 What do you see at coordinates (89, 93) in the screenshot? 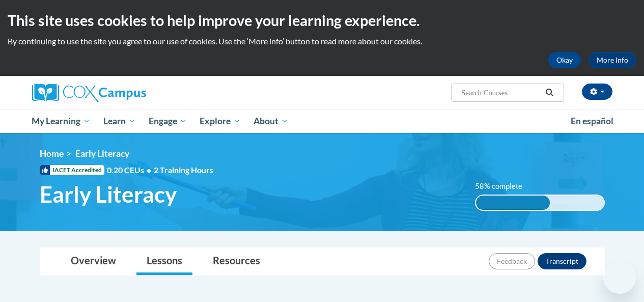
I see `img: Cox Campus` at bounding box center [89, 93].